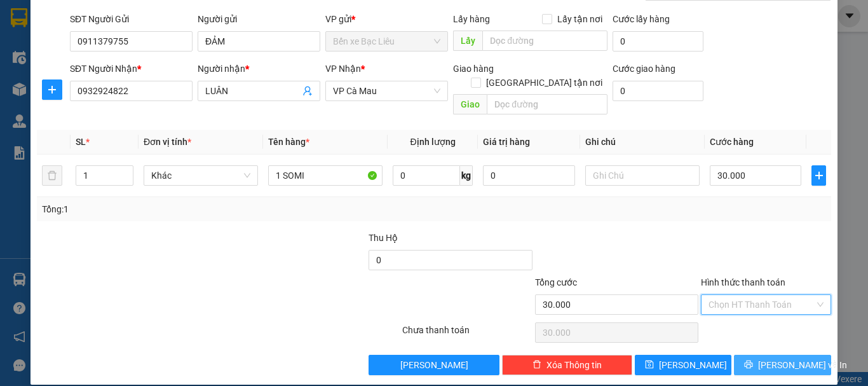 The image size is (868, 386). What do you see at coordinates (470, 104) in the screenshot?
I see `span: Giao` at bounding box center [470, 104].